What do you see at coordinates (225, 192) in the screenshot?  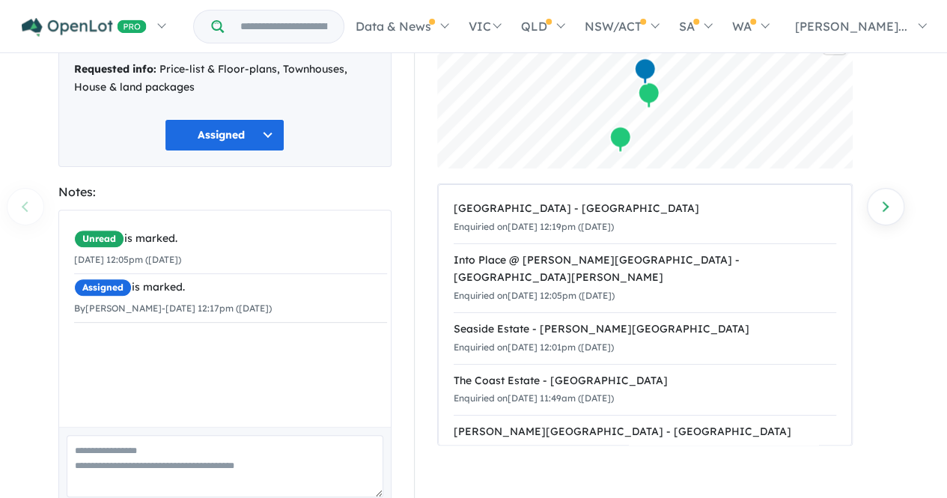 I see `div: Notes:` at bounding box center [225, 192].